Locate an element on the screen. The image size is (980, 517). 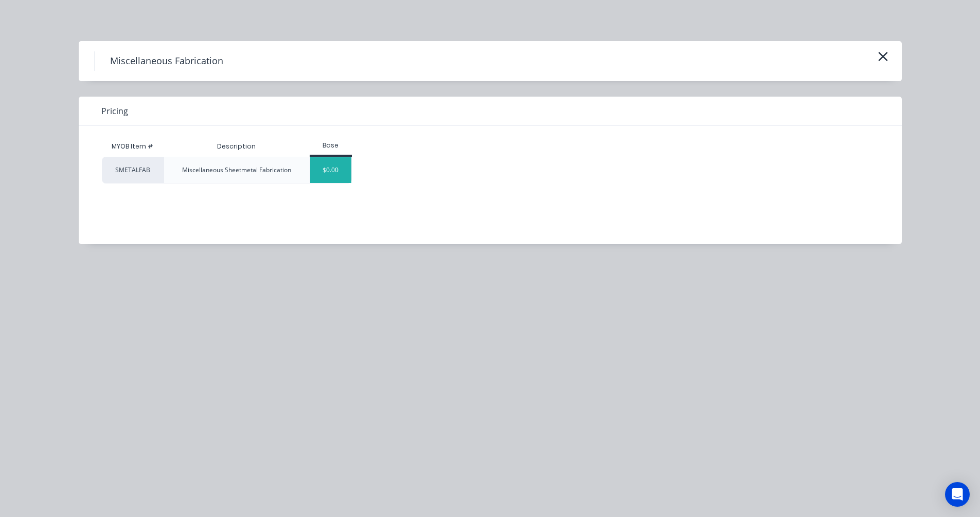
div: Description is located at coordinates (236, 147).